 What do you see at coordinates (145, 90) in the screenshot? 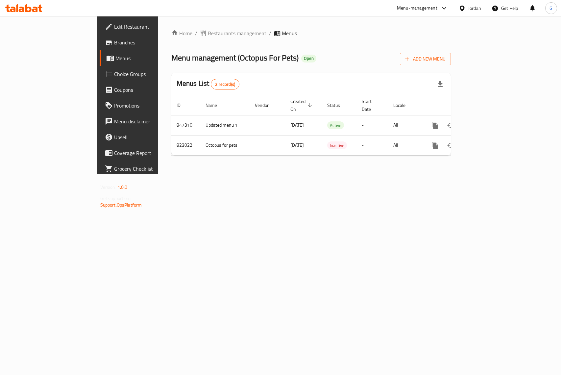
I see `a: Coupons` at bounding box center [145, 90].